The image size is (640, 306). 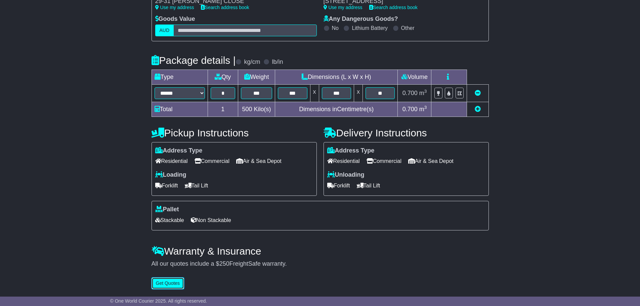 What do you see at coordinates (335, 28) in the screenshot?
I see `label: No` at bounding box center [335, 28].